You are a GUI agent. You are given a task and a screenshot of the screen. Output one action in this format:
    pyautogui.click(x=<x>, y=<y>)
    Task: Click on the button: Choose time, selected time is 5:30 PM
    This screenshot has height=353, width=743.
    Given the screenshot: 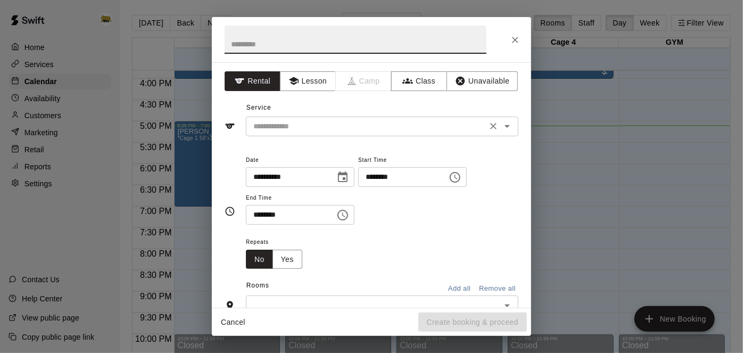 What is the action you would take?
    pyautogui.click(x=343, y=215)
    